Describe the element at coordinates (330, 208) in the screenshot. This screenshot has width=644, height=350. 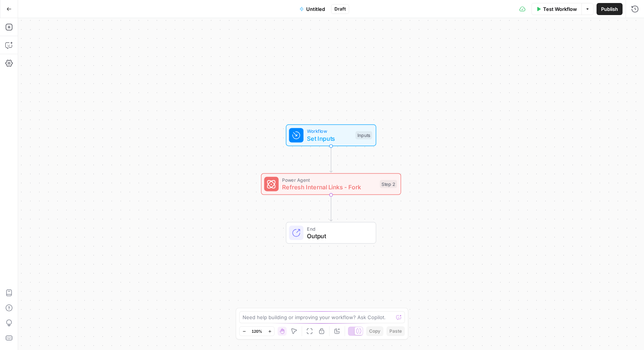
I see `g: Edge from step_2 to end` at that location.